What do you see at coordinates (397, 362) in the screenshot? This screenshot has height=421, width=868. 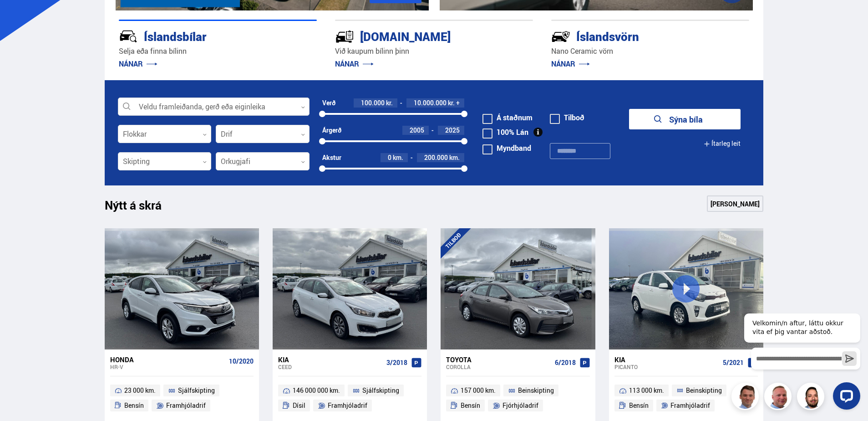 I see `span: 3/2018` at bounding box center [397, 362].